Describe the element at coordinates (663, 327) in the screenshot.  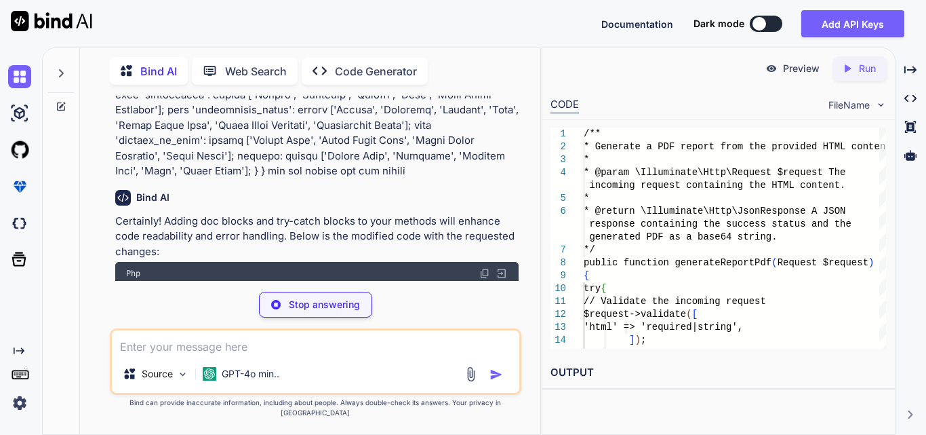
I see `span: 'html' => 'required|string',` at that location.